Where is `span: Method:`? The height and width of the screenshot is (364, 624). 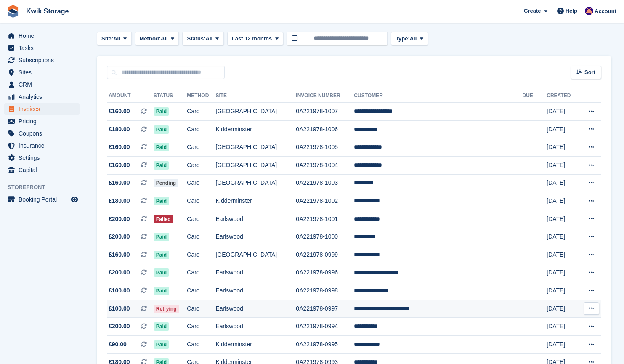 span: Method: is located at coordinates (150, 39).